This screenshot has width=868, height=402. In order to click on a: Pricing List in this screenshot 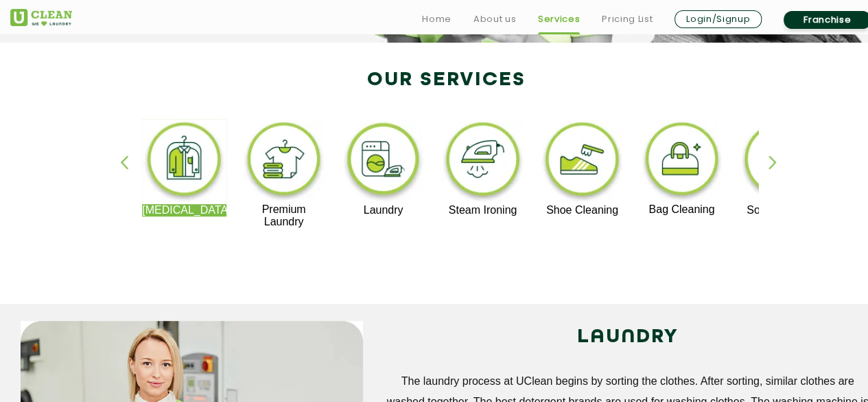, I will do `click(627, 19)`.